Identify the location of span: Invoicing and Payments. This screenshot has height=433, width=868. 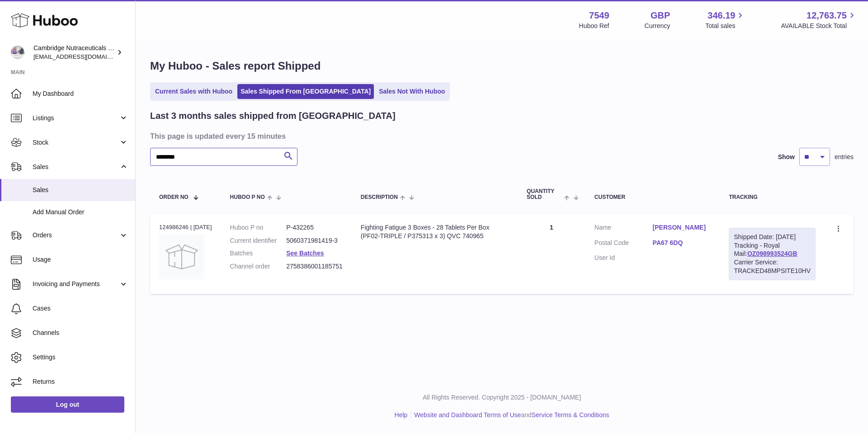
(76, 284).